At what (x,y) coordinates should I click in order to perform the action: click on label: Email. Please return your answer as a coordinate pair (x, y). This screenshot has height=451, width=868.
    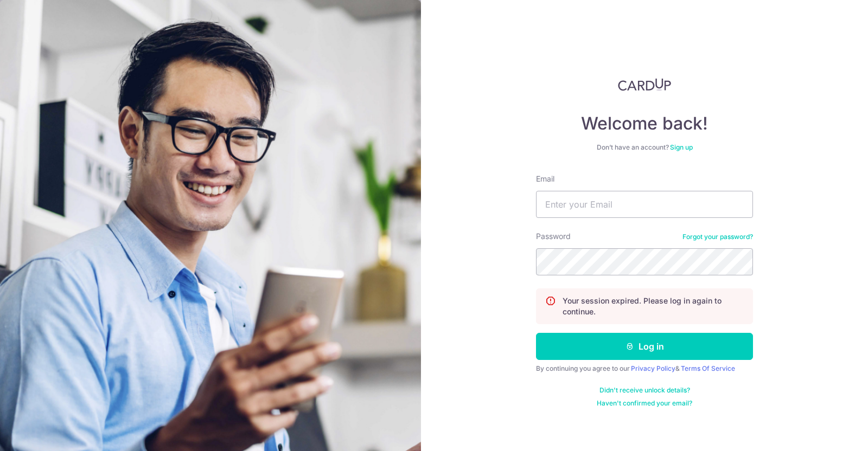
    Looking at the image, I should click on (545, 179).